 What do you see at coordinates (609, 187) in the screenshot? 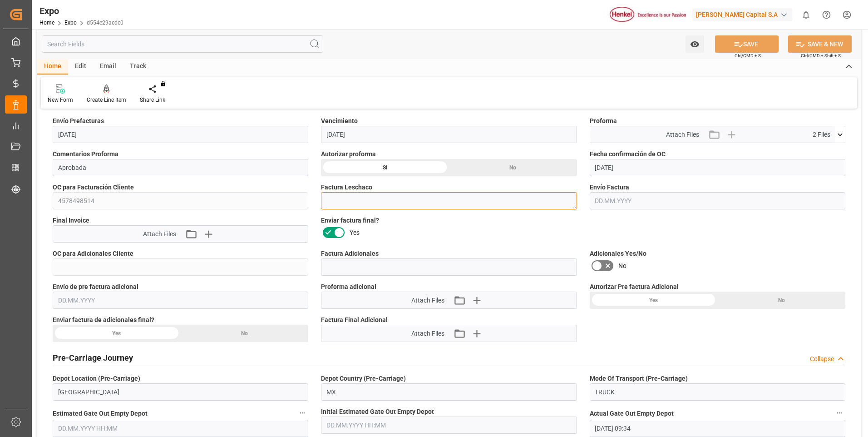
I see `span: Envío Factura` at bounding box center [609, 187].